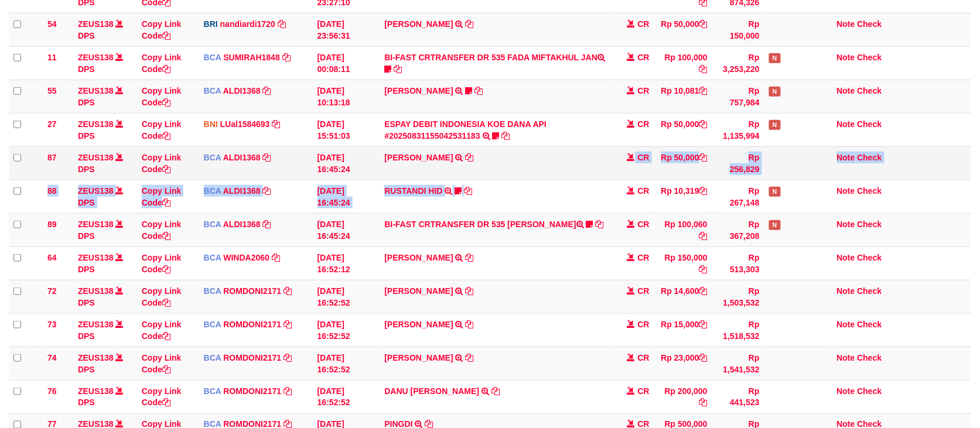  I want to click on td: Rp 1,518,532, so click(738, 329).